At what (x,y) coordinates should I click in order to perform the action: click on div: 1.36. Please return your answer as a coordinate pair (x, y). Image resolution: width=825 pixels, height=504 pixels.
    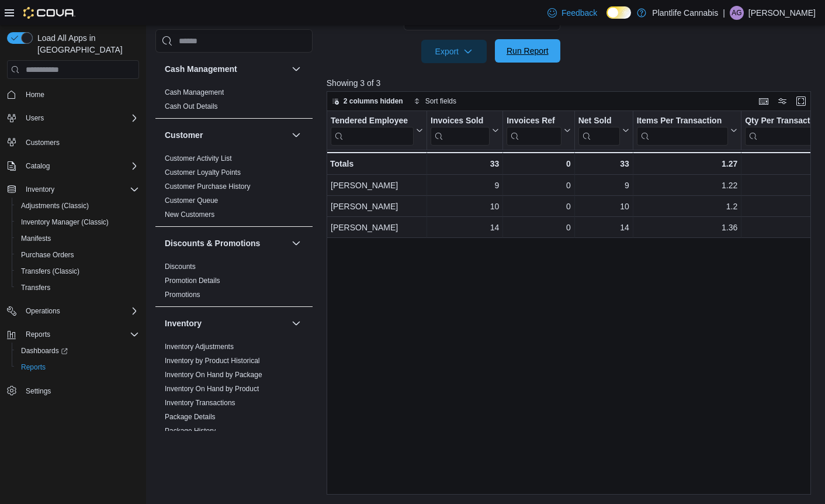
    Looking at the image, I should click on (687, 228).